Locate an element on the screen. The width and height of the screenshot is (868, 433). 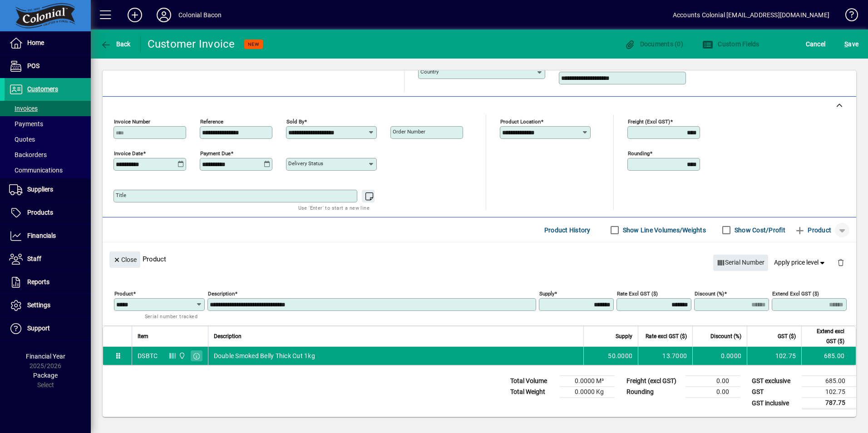
span: Communications is located at coordinates (36, 170).